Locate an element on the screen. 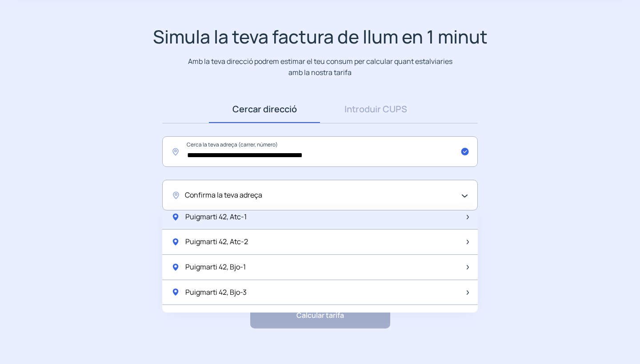 The height and width of the screenshot is (364, 640). a: Cercar direcció is located at coordinates (264, 109).